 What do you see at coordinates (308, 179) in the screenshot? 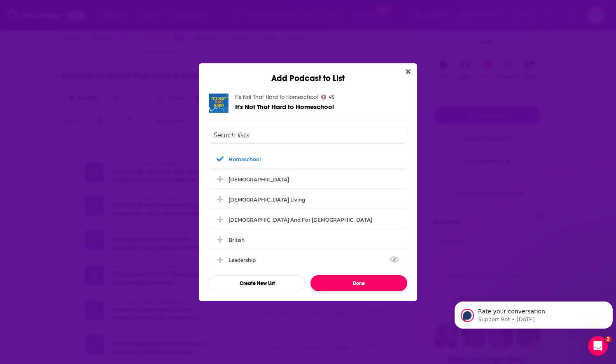
I see `div: Catholic` at bounding box center [308, 179].